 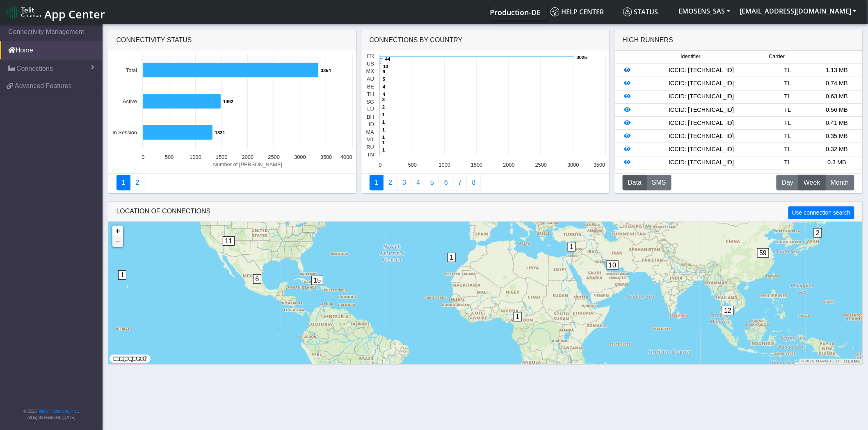 What do you see at coordinates (573, 165) in the screenshot?
I see `text: 3000` at bounding box center [573, 165].